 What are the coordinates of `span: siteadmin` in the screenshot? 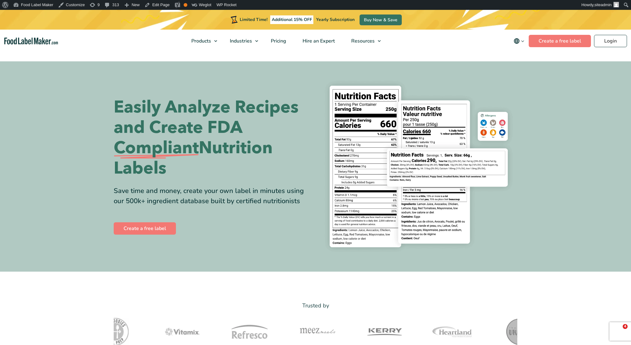 It's located at (603, 5).